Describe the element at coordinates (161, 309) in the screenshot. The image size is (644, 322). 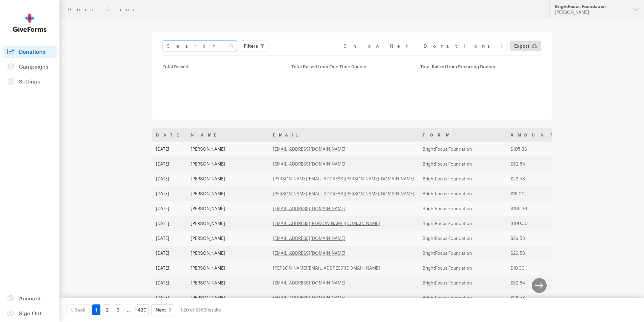
I see `span: Next` at that location.